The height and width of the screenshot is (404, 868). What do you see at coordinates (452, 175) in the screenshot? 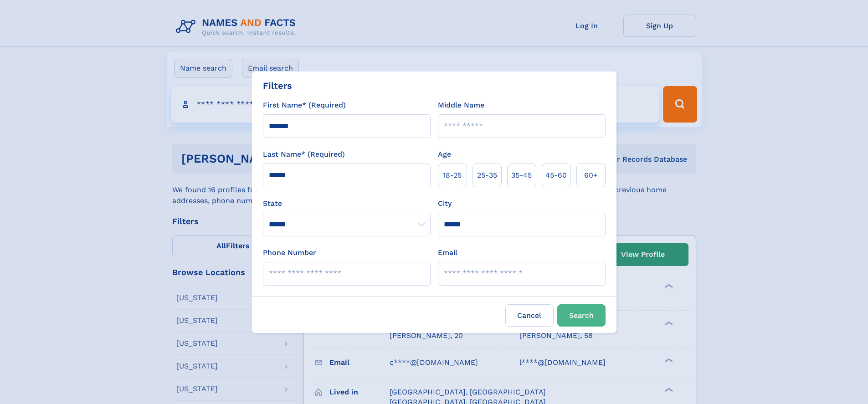
I see `span: 18‑25` at bounding box center [452, 175].